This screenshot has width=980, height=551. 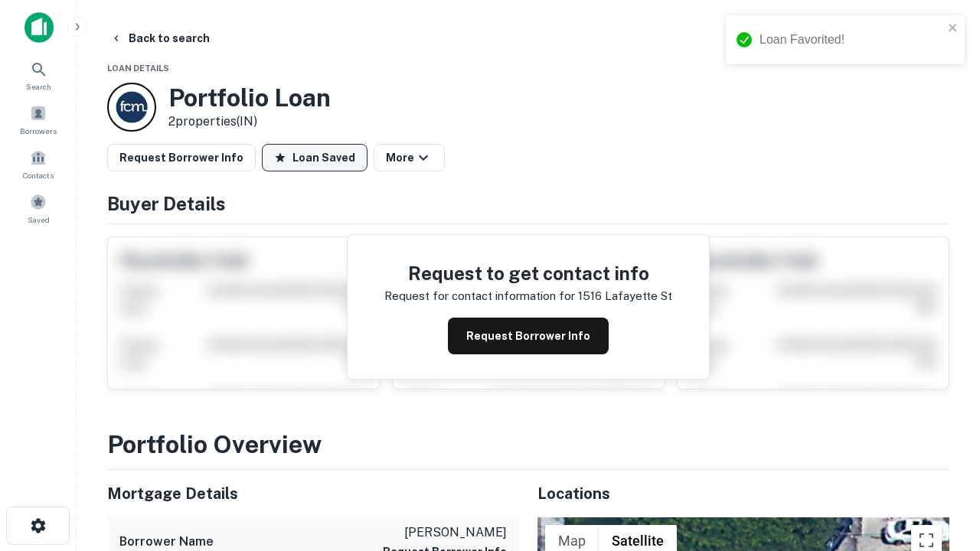 What do you see at coordinates (38, 164) in the screenshot?
I see `div: Contacts` at bounding box center [38, 164].